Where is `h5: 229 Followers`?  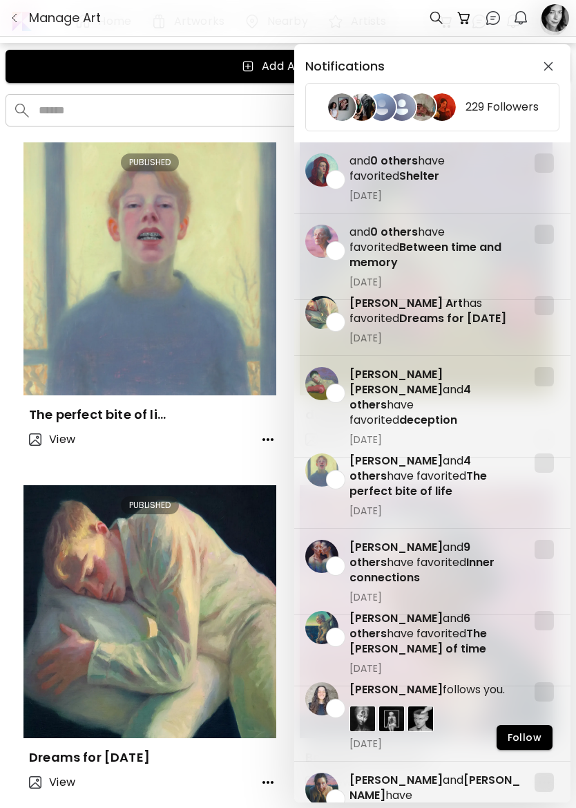 h5: 229 Followers is located at coordinates (502, 107).